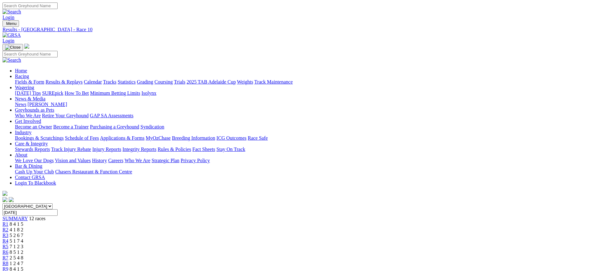 The height and width of the screenshot is (271, 592). What do you see at coordinates (21, 104) in the screenshot?
I see `a: News` at bounding box center [21, 104].